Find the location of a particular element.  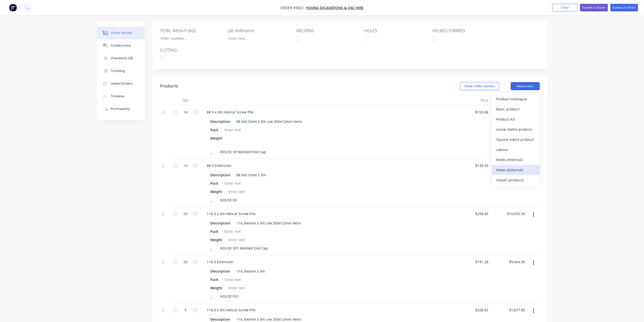

button: Notes (Internal) is located at coordinates (516, 160).